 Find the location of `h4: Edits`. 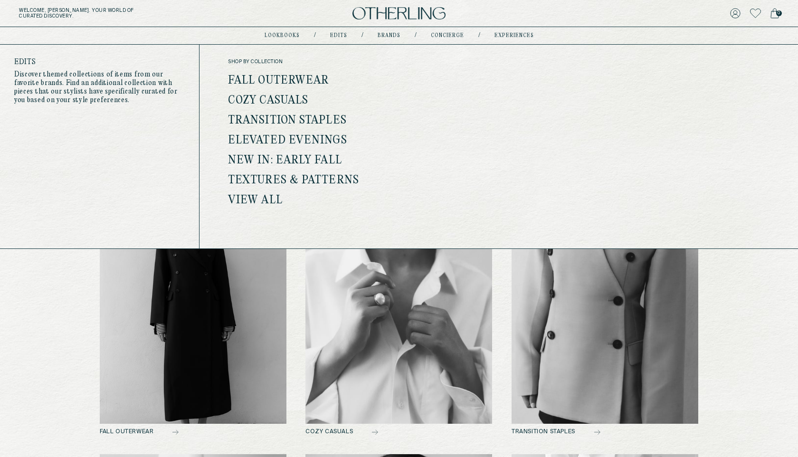

h4: Edits is located at coordinates (99, 62).